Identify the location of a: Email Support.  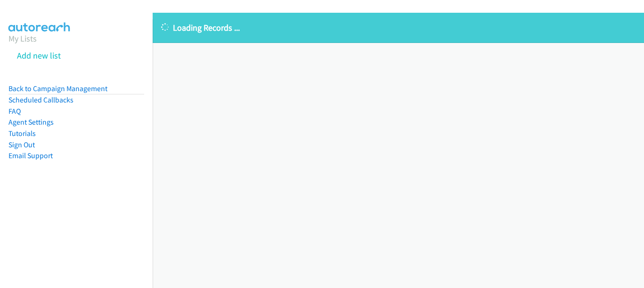
(30, 155).